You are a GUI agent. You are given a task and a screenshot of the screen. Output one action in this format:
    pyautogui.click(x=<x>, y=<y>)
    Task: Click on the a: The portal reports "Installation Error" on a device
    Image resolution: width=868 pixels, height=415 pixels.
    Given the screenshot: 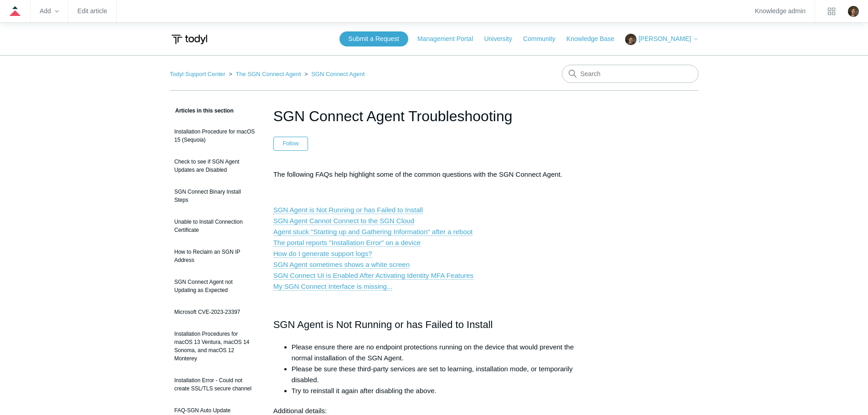 What is the action you would take?
    pyautogui.click(x=347, y=243)
    